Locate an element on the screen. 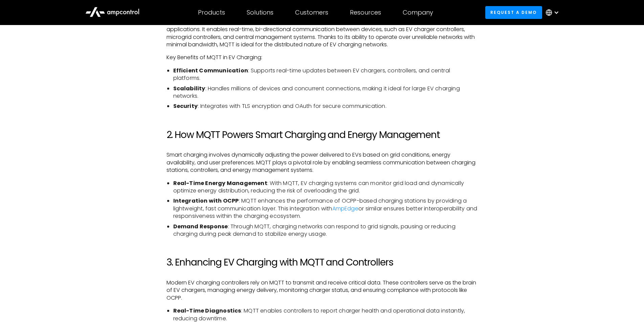 This screenshot has width=644, height=322. li: : Through MQTT, charging networks can respond to grid signals, pausing or reducing charging durin... is located at coordinates (326, 231).